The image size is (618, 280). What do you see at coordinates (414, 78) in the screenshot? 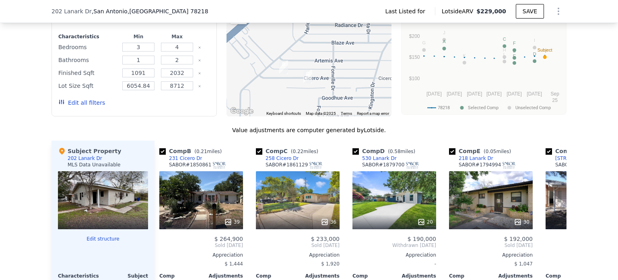
I see `text: $100` at bounding box center [414, 78].